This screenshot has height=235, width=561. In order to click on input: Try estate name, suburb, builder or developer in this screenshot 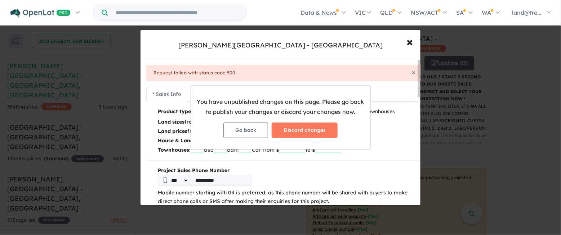, I will do `click(177, 13)`.